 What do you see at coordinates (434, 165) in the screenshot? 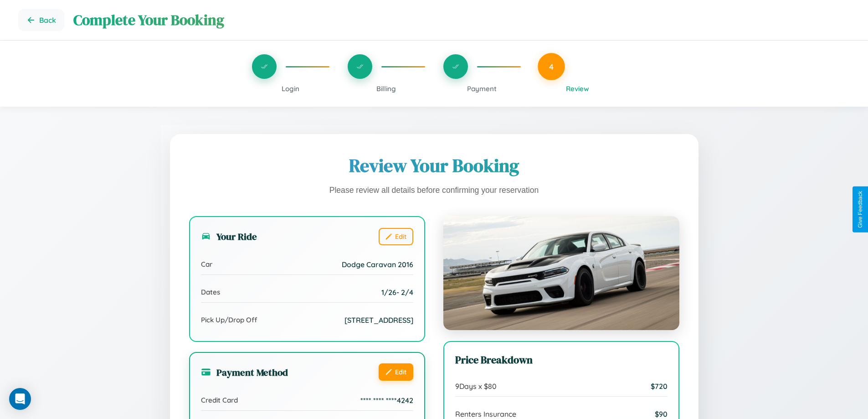
I see `h1: Review Your Booking` at bounding box center [434, 165].